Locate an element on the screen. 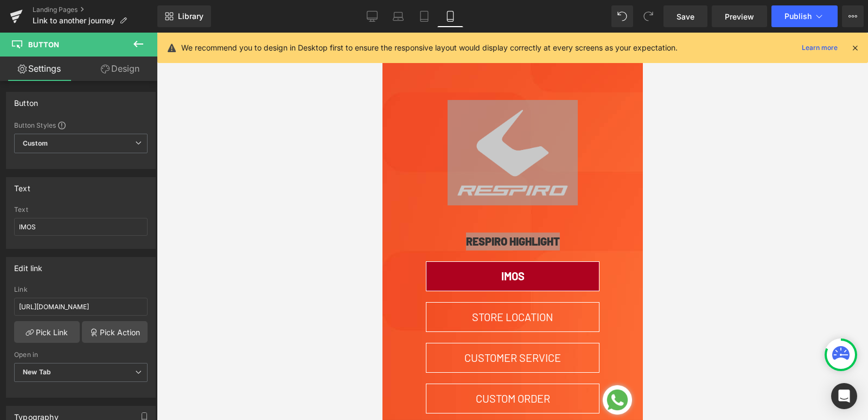  button: Publish is located at coordinates (805, 16).